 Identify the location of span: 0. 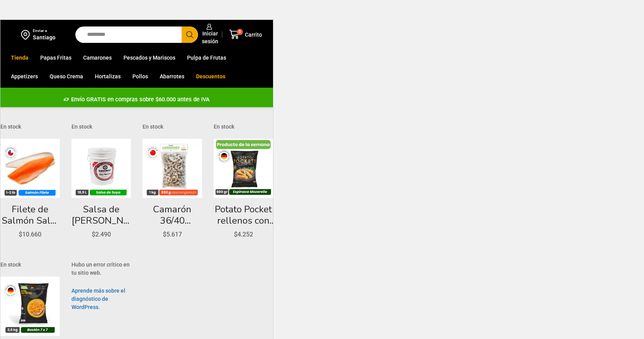
(240, 32).